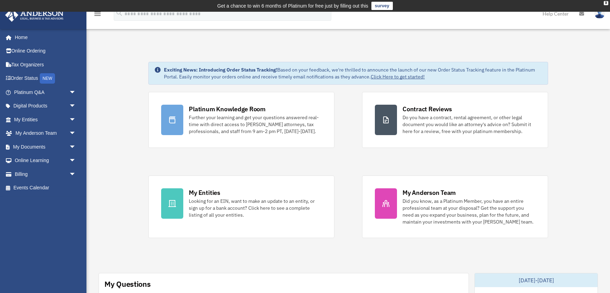 The image size is (610, 293). Describe the element at coordinates (97, 15) in the screenshot. I see `a: menu` at that location.